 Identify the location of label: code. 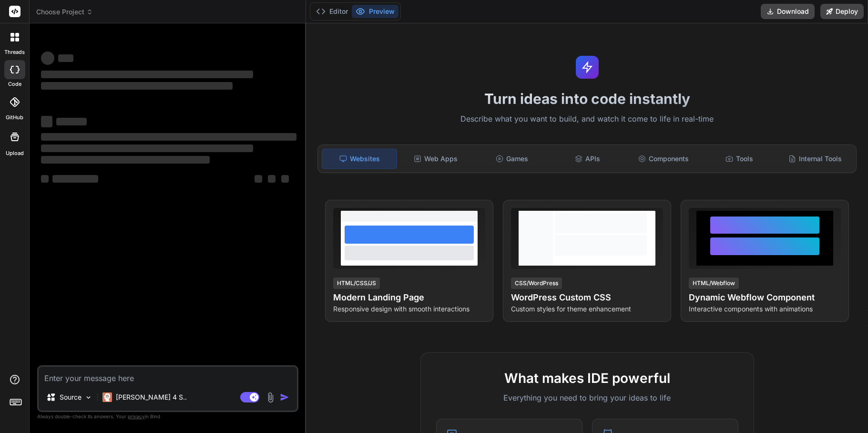
(15, 84).